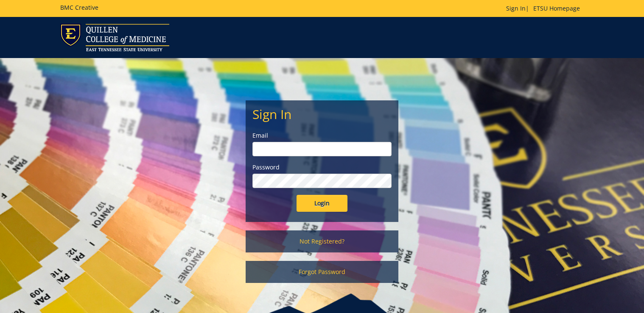 This screenshot has width=644, height=313. Describe the element at coordinates (322, 135) in the screenshot. I see `label: Email` at that location.